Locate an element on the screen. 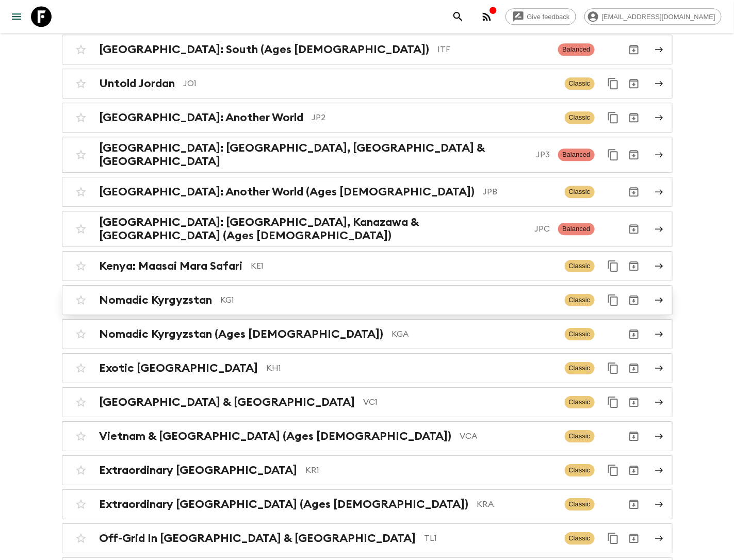 The height and width of the screenshot is (560, 734). a: Kenya: Maasai Mara SafariKE1ClassicDuplicate for 45-59Archive is located at coordinates (367, 266).